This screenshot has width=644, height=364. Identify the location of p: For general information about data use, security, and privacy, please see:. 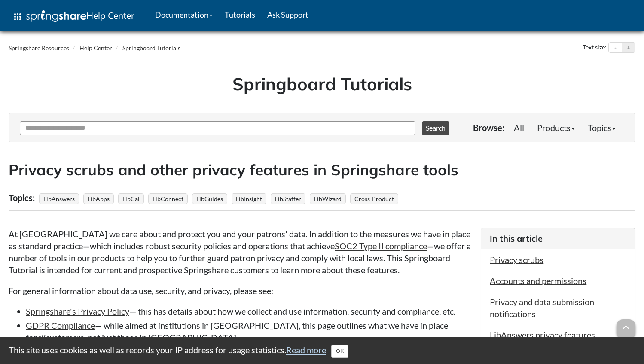
(240, 291).